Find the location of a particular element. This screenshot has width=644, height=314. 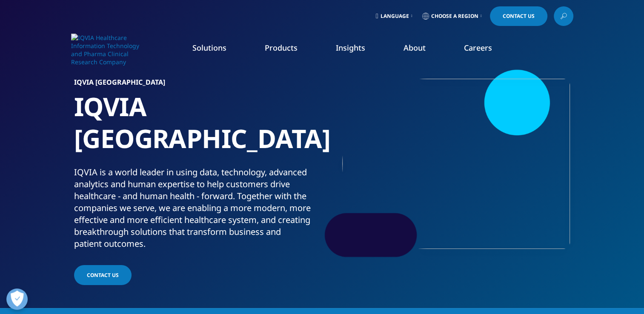

a: Products is located at coordinates (281, 47).